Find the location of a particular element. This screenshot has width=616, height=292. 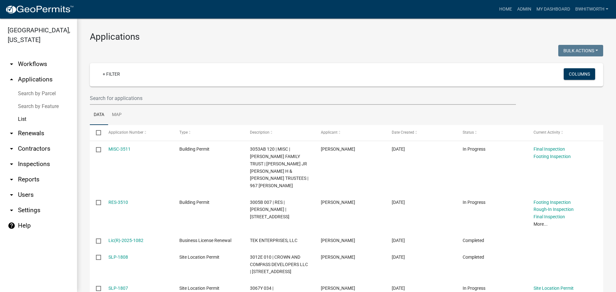

span: 3053AB 120 | MISC | HANSON FAMILY TRUST | HANSON JR ARTHUR H & JEAN J TRUSTEES | 967 LEMMON LN is located at coordinates (279, 168).